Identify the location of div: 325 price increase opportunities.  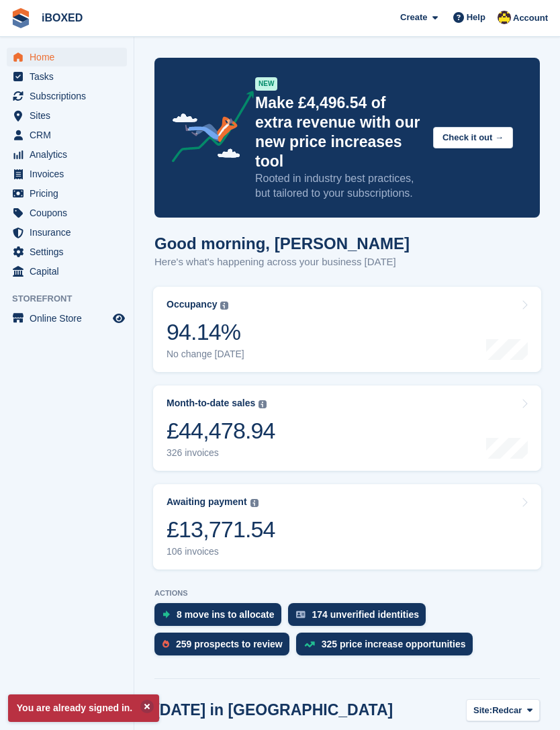
(393, 644).